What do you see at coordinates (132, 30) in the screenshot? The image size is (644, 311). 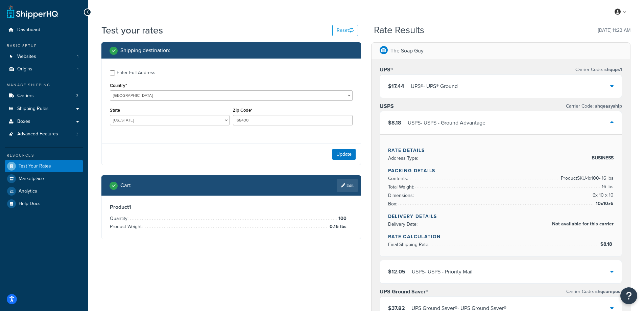 I see `h1: Test your rates` at bounding box center [132, 30].